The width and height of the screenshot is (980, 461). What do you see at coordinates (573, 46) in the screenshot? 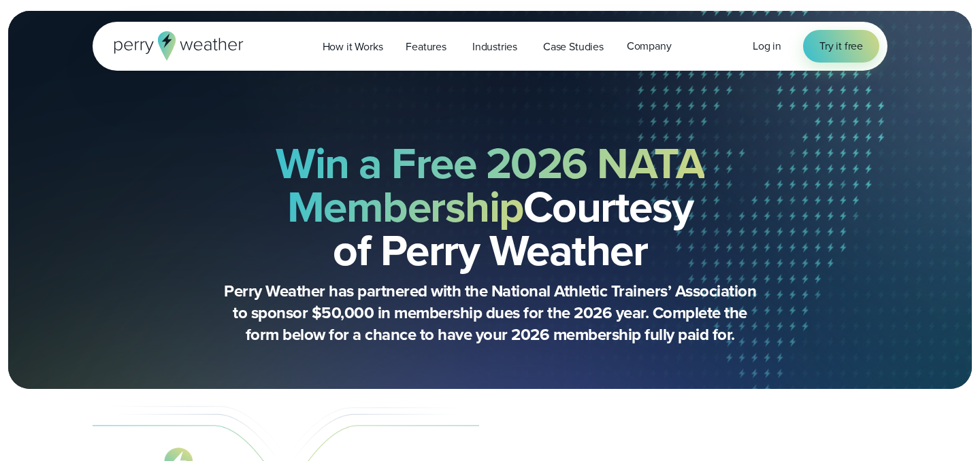
I see `a: Case Studies` at bounding box center [573, 46].